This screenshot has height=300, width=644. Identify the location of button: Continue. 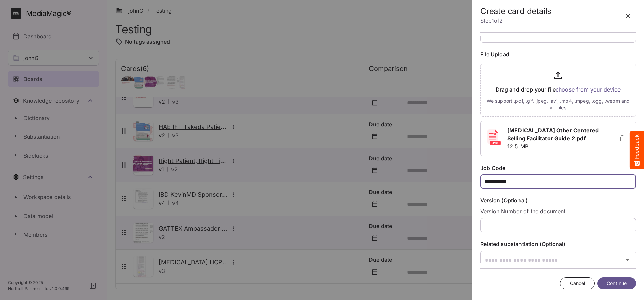
(616, 283).